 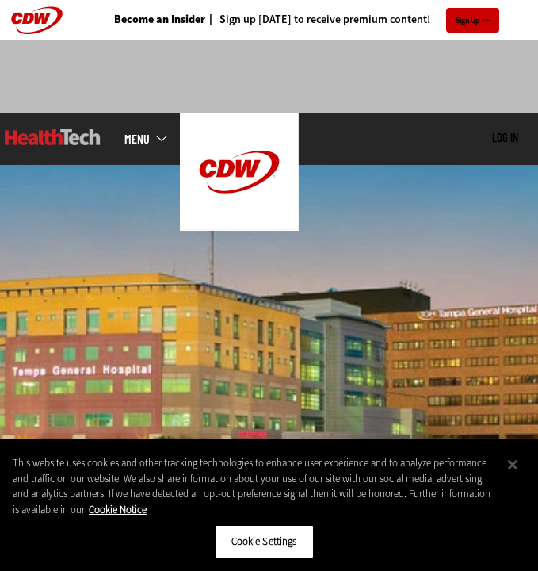 What do you see at coordinates (264, 541) in the screenshot?
I see `button: Cookie Settings` at bounding box center [264, 541].